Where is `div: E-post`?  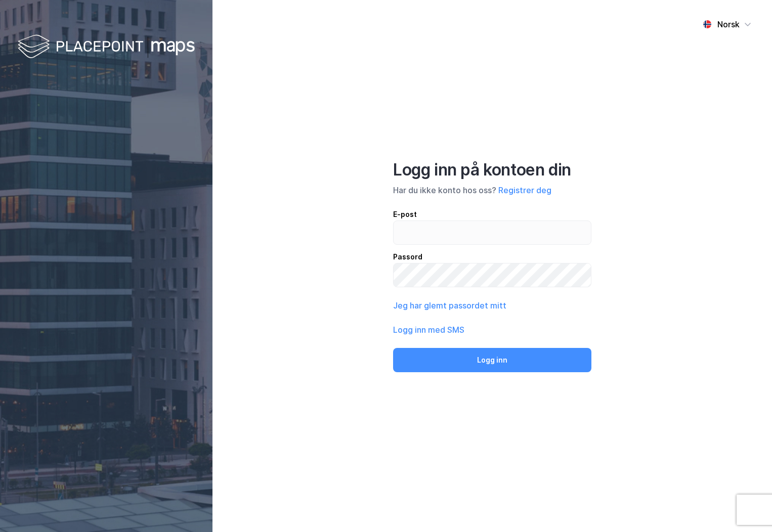
div: E-post is located at coordinates (492, 214).